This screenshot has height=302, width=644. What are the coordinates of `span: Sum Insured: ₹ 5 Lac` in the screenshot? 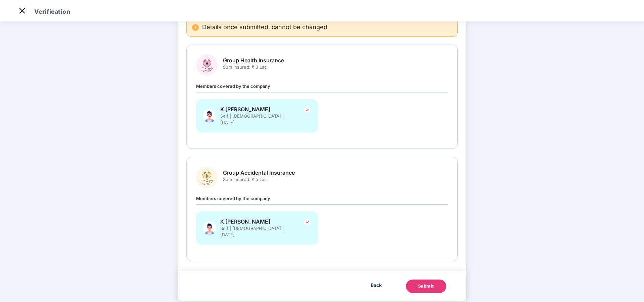 It's located at (259, 179).